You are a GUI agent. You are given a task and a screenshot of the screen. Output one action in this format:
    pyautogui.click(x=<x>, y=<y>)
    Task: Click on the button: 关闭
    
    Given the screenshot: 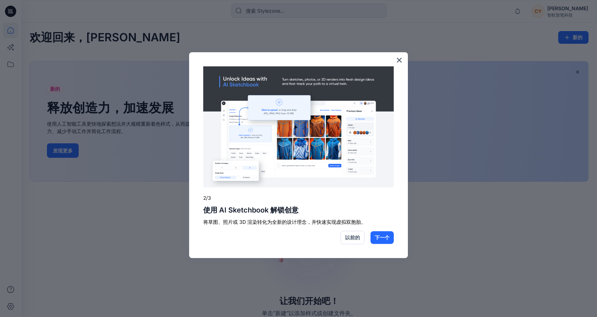 What is the action you would take?
    pyautogui.click(x=399, y=60)
    